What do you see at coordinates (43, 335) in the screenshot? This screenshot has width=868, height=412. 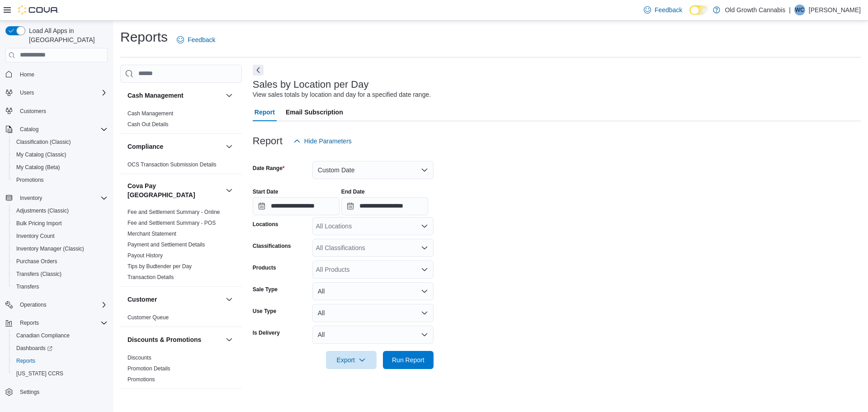 I see `a: Canadian Compliance` at bounding box center [43, 335].